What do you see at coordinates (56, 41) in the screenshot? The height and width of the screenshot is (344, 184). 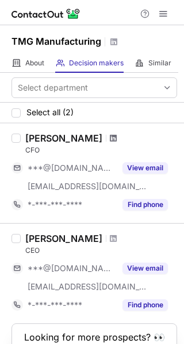 I see `h1: TMG Manufacturing` at bounding box center [56, 41].